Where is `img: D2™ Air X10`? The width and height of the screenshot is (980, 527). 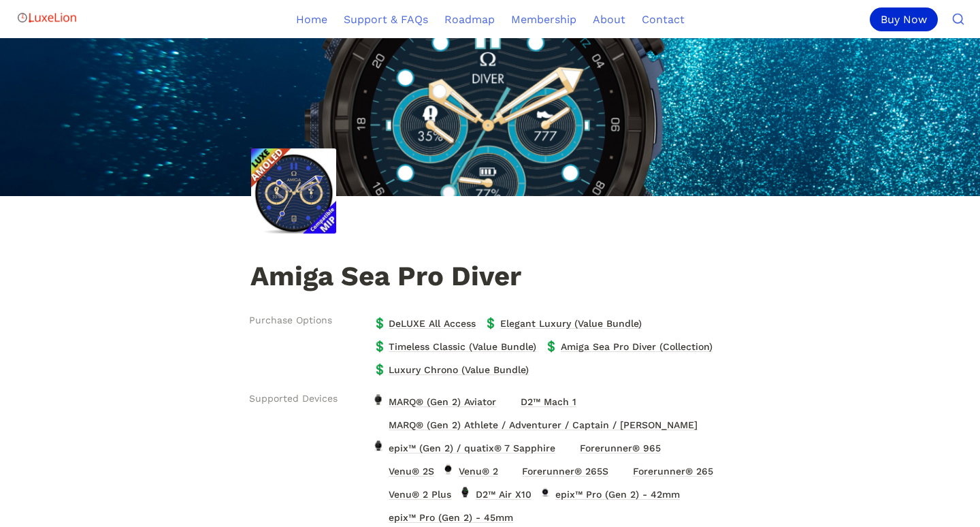 img: D2™ Air X10 is located at coordinates (465, 492).